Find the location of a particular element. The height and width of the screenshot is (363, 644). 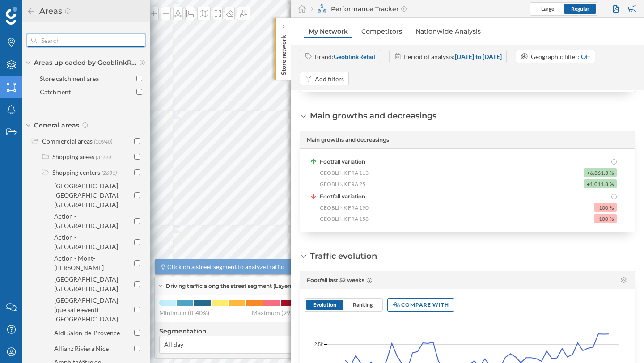

span: Maximum (99,7-100%) is located at coordinates (283, 313).